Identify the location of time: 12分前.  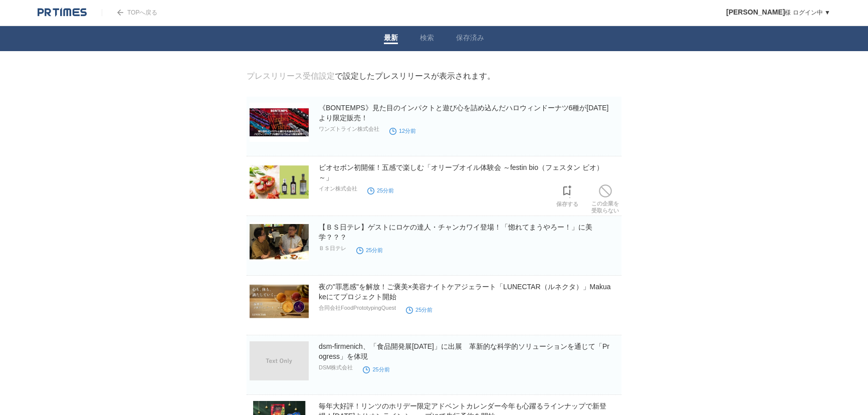
(402, 131).